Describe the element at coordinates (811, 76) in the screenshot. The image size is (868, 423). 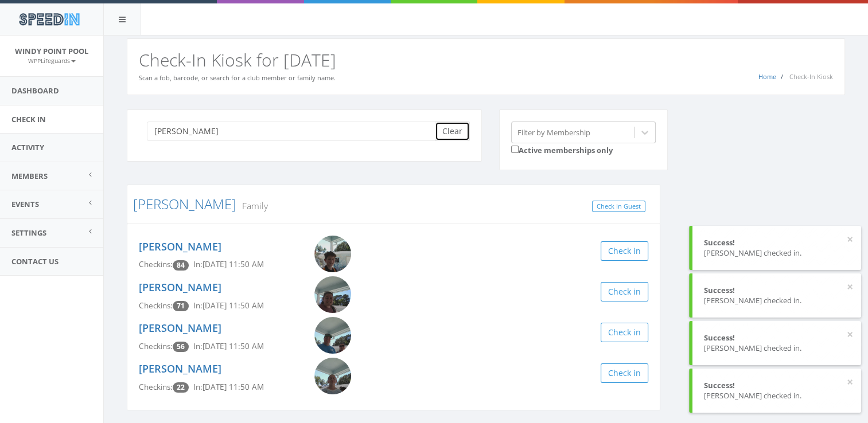
I see `span: Check-In Kiosk` at that location.